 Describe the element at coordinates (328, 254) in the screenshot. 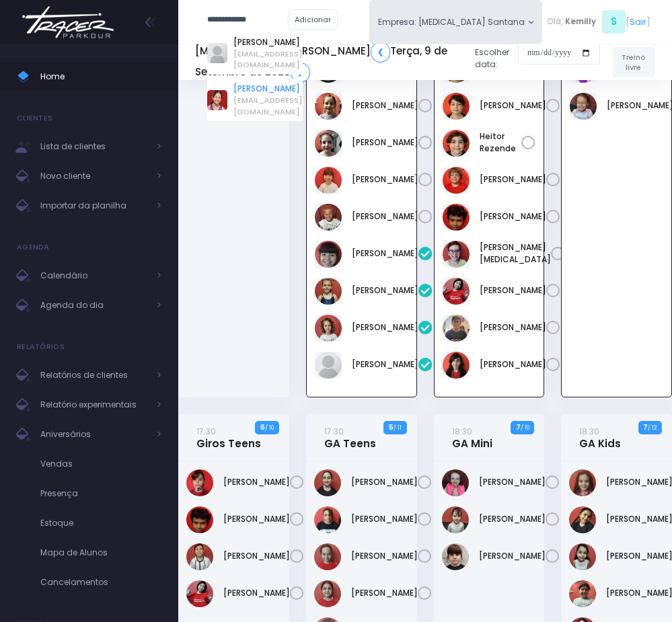

I see `img: Bianca Yoshida Nagatani` at that location.